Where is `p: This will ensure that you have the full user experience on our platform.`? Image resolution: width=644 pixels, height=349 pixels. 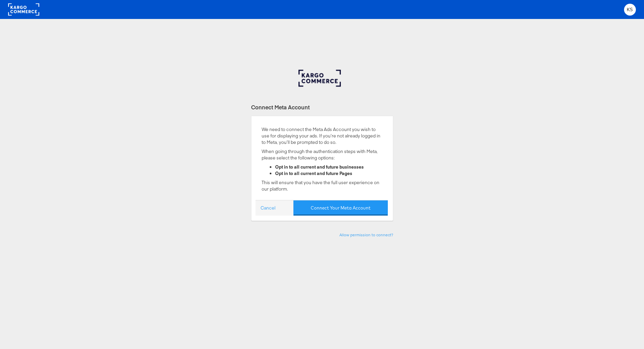
p: This will ensure that you have the full user experience on our platform. is located at coordinates (322, 186).